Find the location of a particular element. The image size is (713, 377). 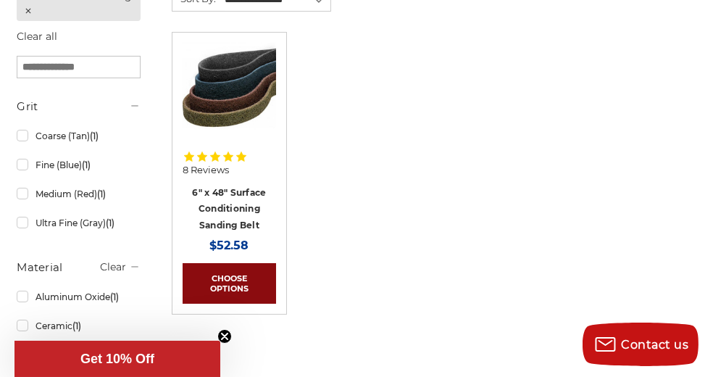

a: Ceramic is located at coordinates (78, 325).